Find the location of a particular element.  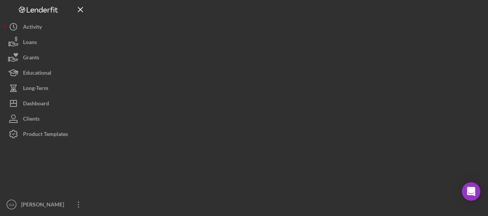

a: Clients is located at coordinates (46, 119).